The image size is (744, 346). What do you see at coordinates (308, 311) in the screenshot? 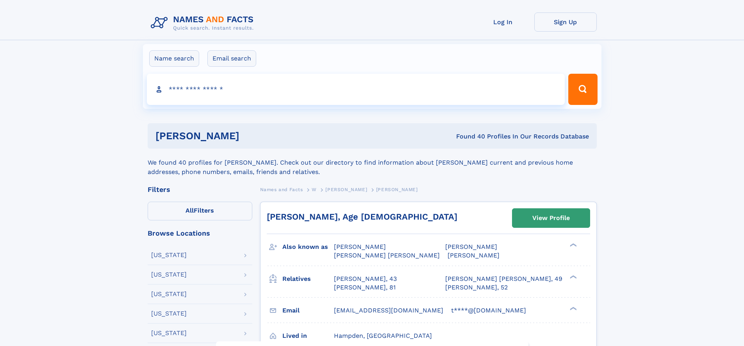
I see `h3: Email` at bounding box center [308, 311].